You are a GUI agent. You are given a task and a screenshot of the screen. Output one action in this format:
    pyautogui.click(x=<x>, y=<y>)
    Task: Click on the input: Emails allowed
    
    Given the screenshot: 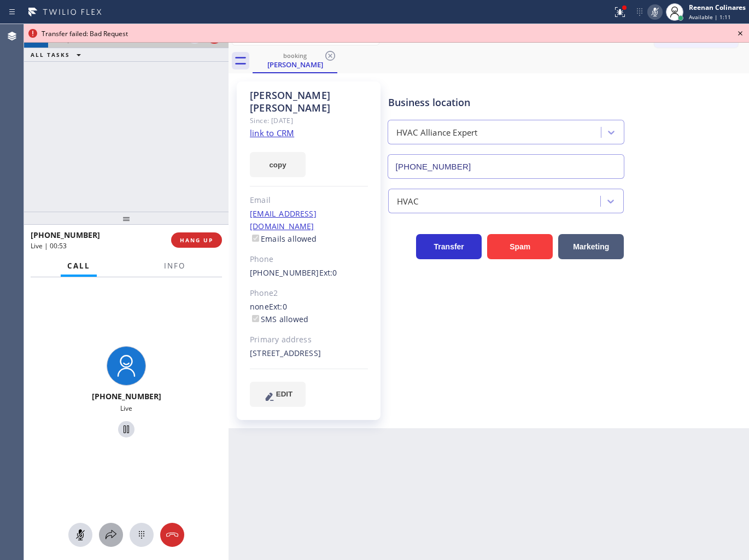 What is the action you would take?
    pyautogui.click(x=255, y=238)
    